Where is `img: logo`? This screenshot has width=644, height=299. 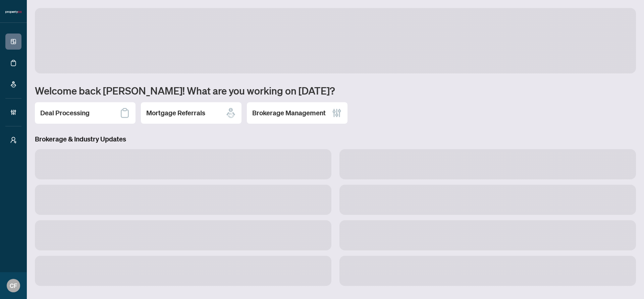 img: logo is located at coordinates (14, 12).